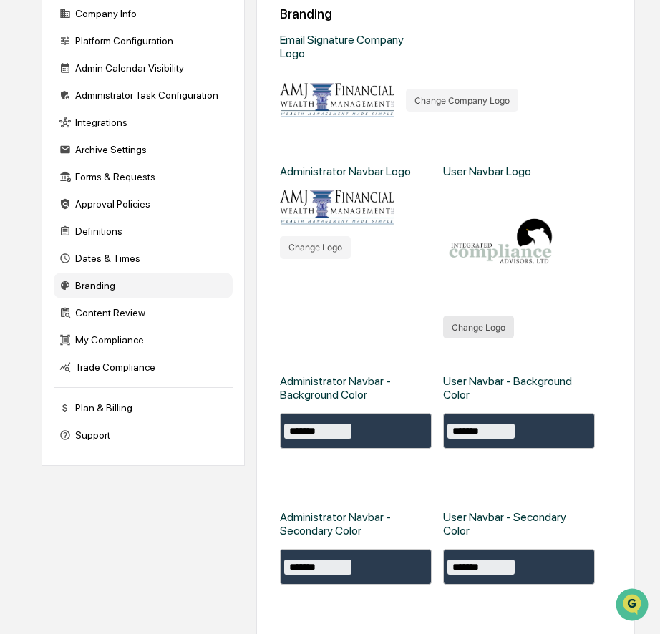 Image resolution: width=660 pixels, height=634 pixels. I want to click on div: User Navbar Logo, so click(486, 171).